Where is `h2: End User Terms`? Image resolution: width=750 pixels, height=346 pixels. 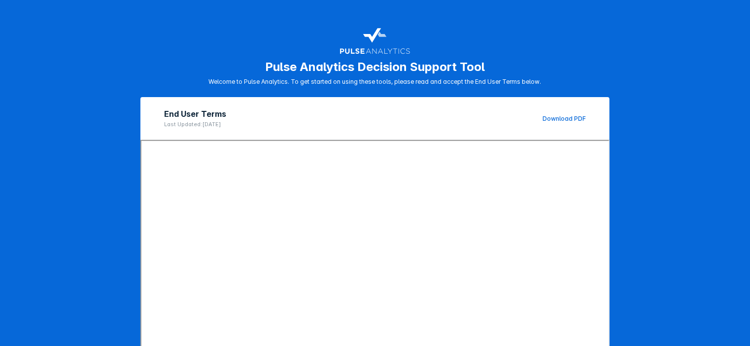 h2: End User Terms is located at coordinates (195, 114).